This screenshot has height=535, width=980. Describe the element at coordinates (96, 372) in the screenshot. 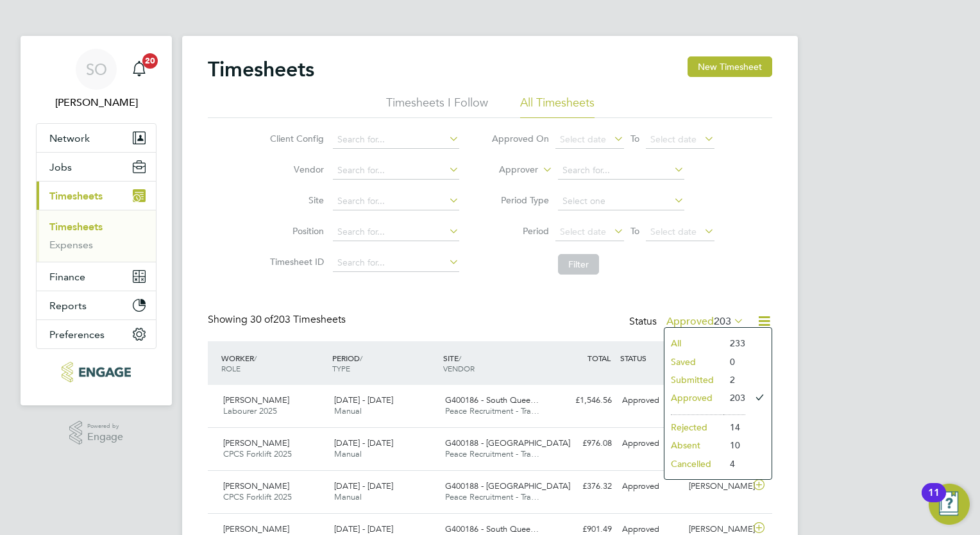

I see `a: Go to home page` at that location.